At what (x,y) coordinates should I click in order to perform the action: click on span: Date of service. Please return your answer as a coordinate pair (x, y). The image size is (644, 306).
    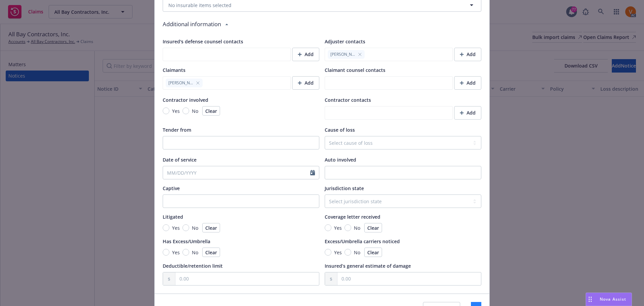
    Looking at the image, I should click on (180, 159).